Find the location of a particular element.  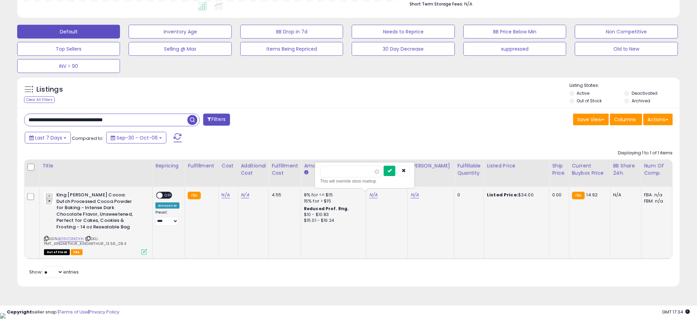

div: Num of Comp. is located at coordinates (657, 169).